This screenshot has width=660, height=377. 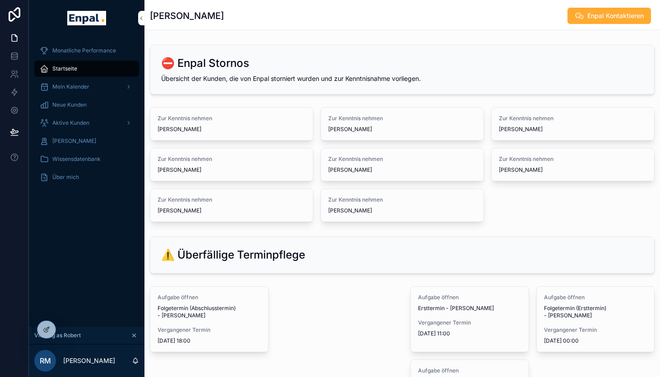 I want to click on h2: ⛔ Enpal Stornos, so click(x=205, y=63).